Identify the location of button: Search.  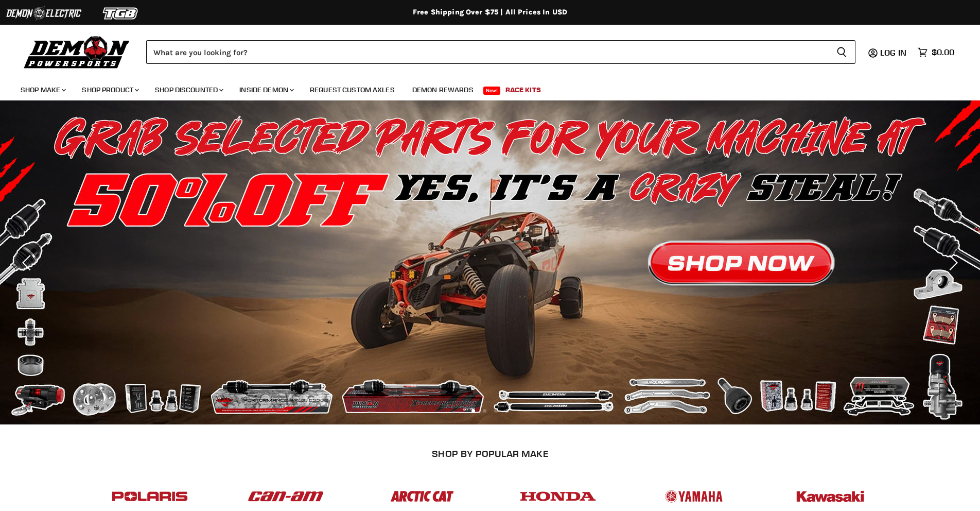
(841, 52).